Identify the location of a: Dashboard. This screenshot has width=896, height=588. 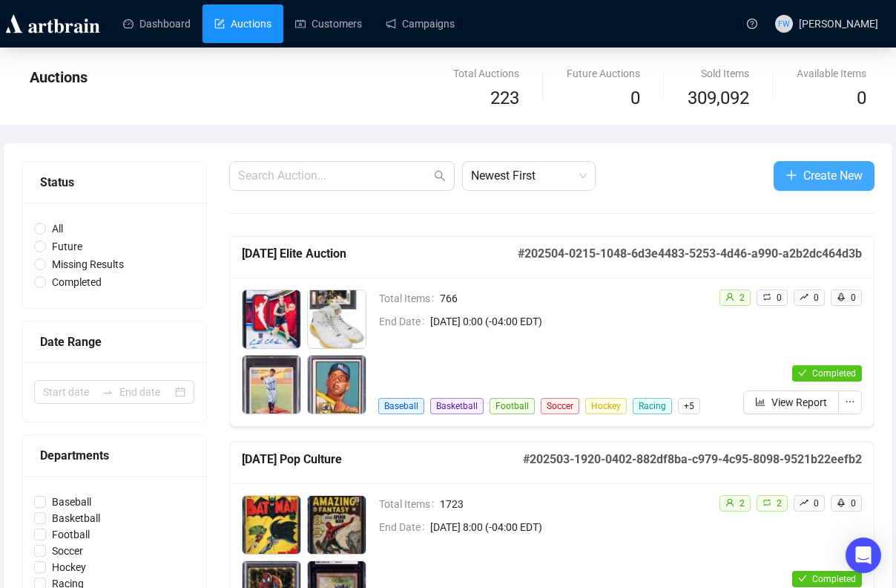
(157, 24).